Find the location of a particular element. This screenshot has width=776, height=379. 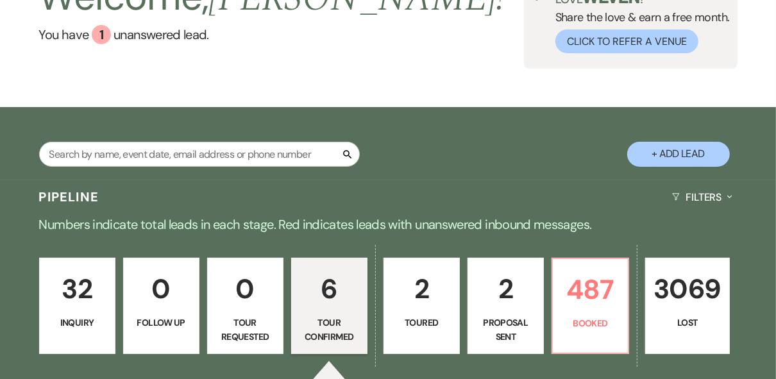

div: 1 is located at coordinates (101, 35).